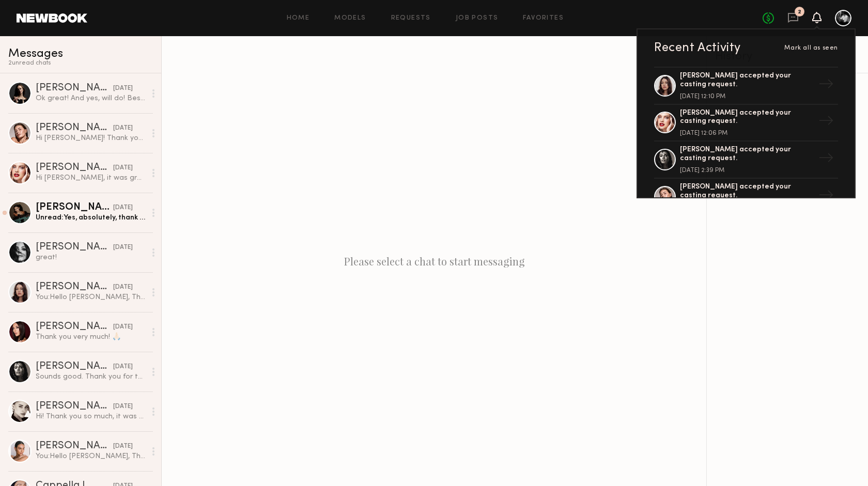 The image size is (868, 486). Describe the element at coordinates (698, 48) in the screenshot. I see `div: Recent Activity` at that location.